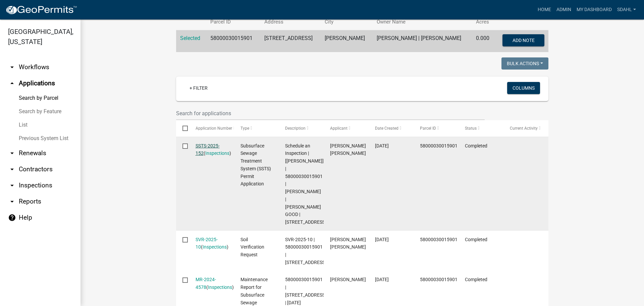 Image resolution: width=644 pixels, height=306 pixels. I want to click on span: Application Number, so click(213, 128).